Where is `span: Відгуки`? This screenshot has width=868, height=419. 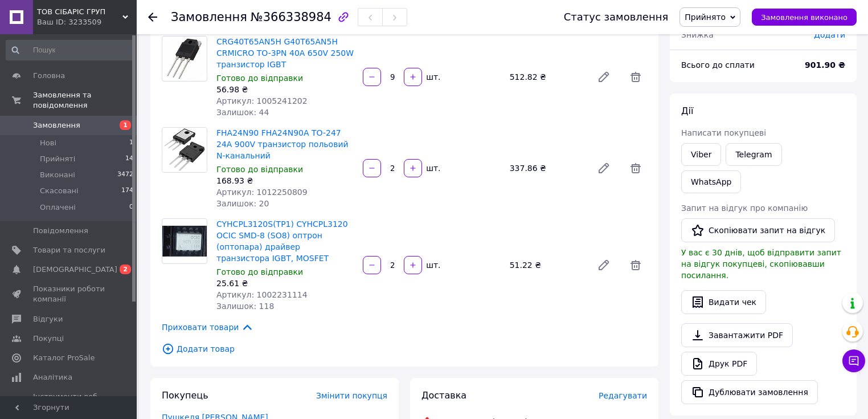 span: Відгуки is located at coordinates (48, 319).